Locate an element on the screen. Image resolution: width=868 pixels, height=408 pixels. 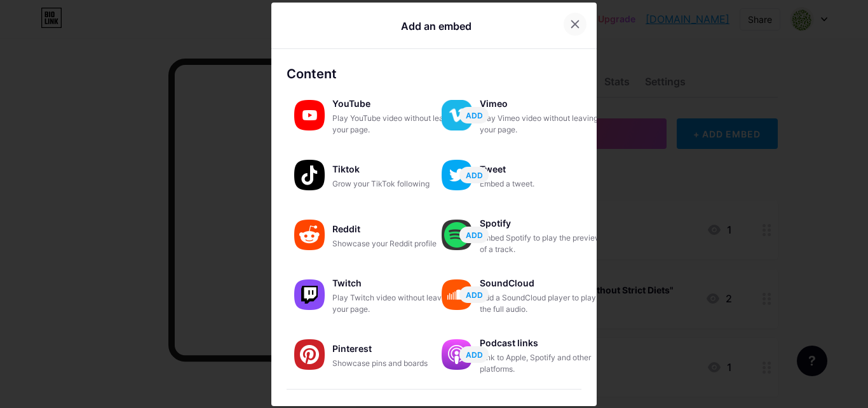
div: Reddit is located at coordinates (396, 229).